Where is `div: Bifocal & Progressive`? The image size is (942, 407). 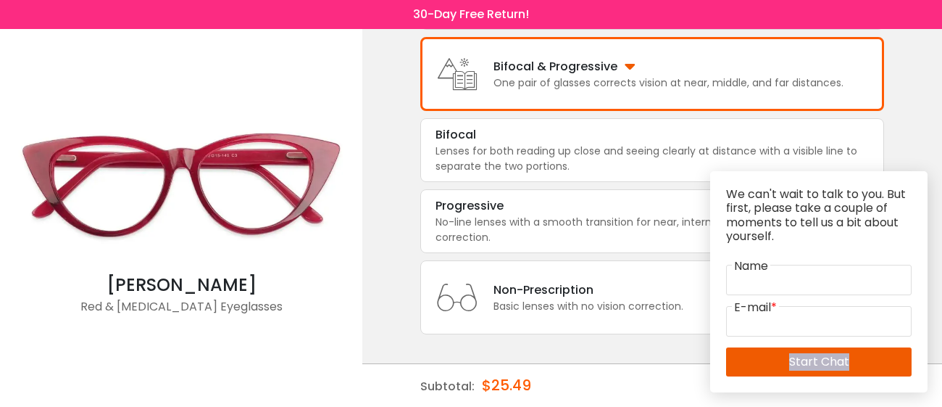
div: Bifocal & Progressive is located at coordinates (668, 66).